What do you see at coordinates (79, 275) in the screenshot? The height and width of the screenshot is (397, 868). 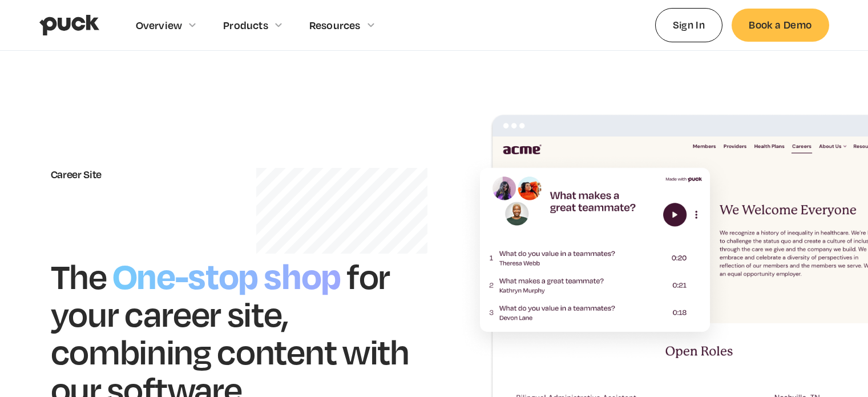 I see `h1: The` at bounding box center [79, 275].